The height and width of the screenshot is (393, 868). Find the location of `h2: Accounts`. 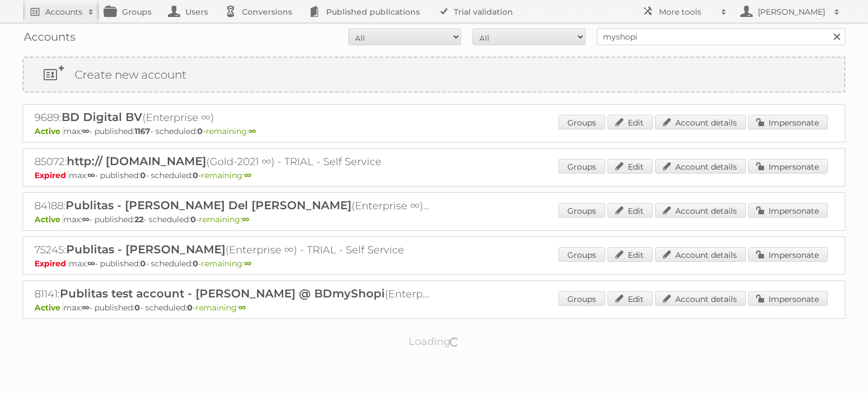

h2: Accounts is located at coordinates (64, 12).